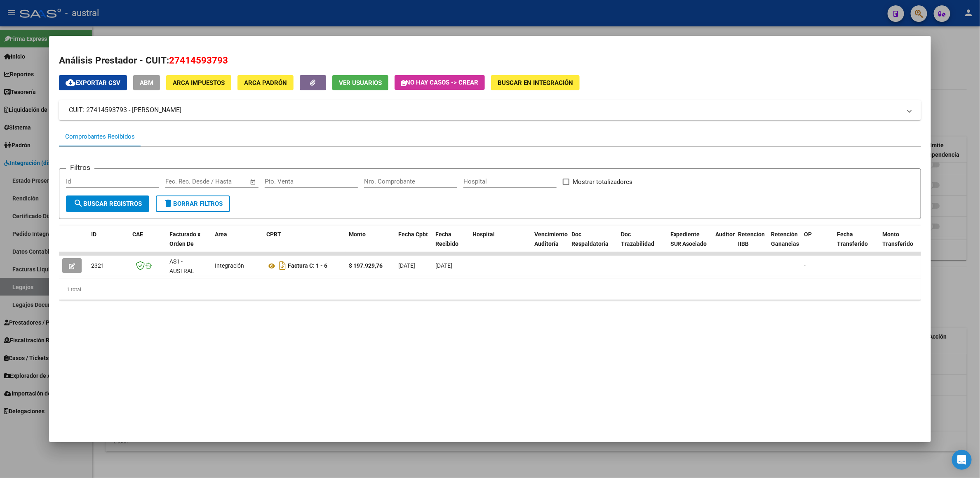 The height and width of the screenshot is (478, 980). I want to click on button: ARCA Padrón, so click(266, 83).